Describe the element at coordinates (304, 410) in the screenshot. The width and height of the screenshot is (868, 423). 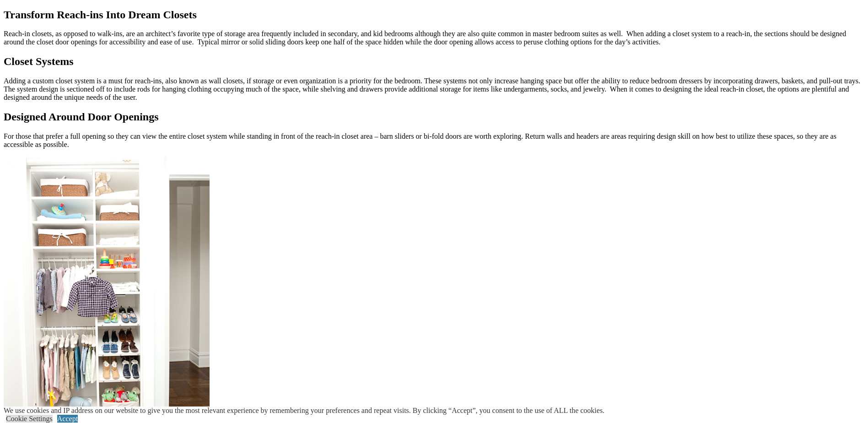
I see `div: We use cookies and IP address on our website to give you the most relevant experience by remember...` at that location.